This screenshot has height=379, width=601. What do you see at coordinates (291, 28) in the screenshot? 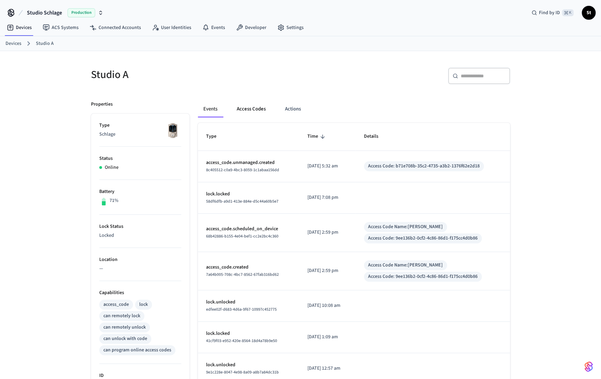
I see `a: Settings` at bounding box center [291, 28].